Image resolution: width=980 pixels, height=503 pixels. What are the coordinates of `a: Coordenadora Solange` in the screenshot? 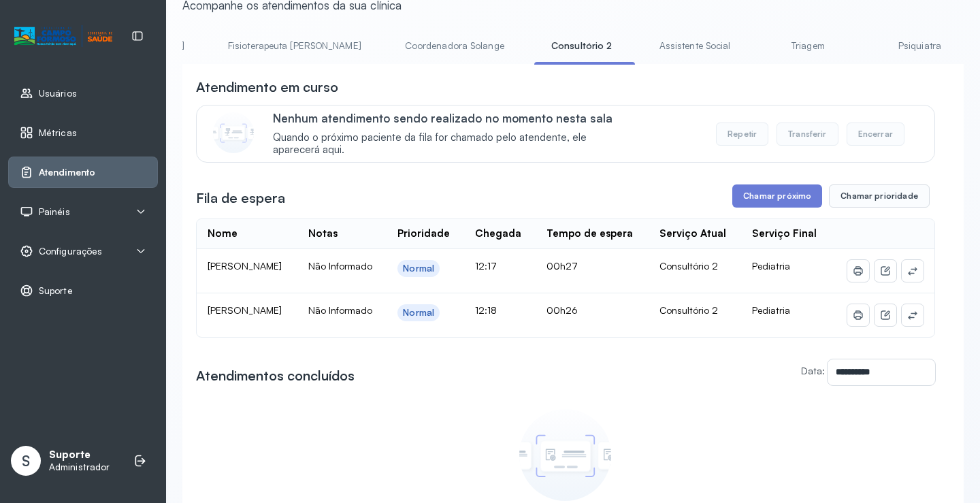 It's located at (455, 46).